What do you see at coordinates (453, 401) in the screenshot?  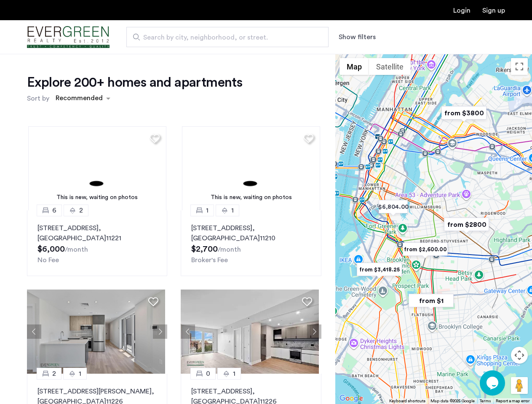 I see `span: Map data ©2025 Google` at bounding box center [453, 401].